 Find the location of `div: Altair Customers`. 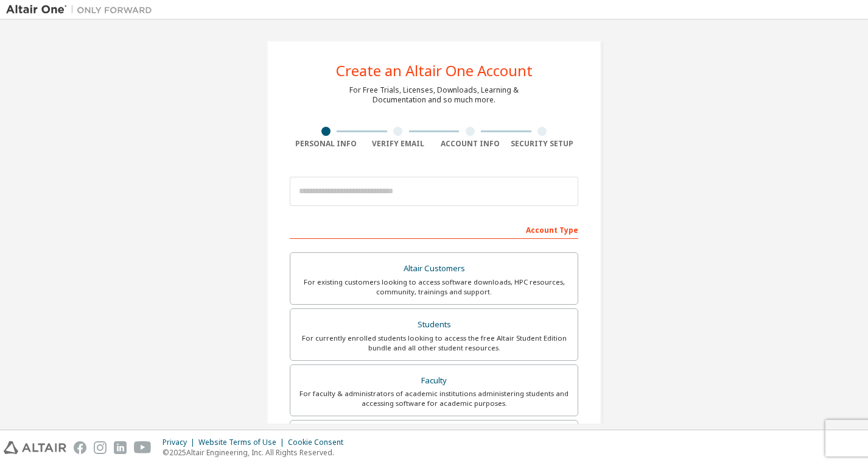

div: Altair Customers is located at coordinates (434, 269).